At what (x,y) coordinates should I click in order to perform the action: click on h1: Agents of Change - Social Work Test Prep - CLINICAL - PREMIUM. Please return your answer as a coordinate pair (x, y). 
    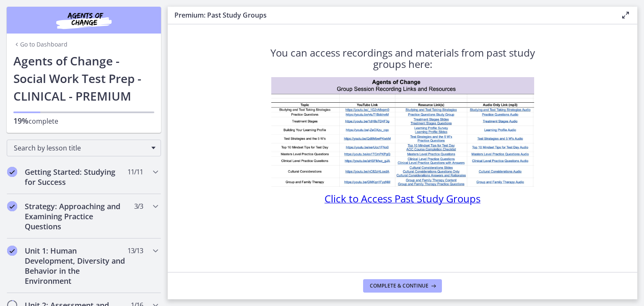
    Looking at the image, I should click on (84, 79).